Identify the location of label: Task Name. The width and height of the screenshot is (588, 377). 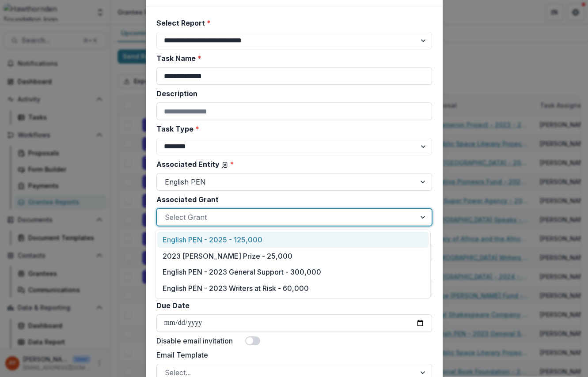
(292, 59).